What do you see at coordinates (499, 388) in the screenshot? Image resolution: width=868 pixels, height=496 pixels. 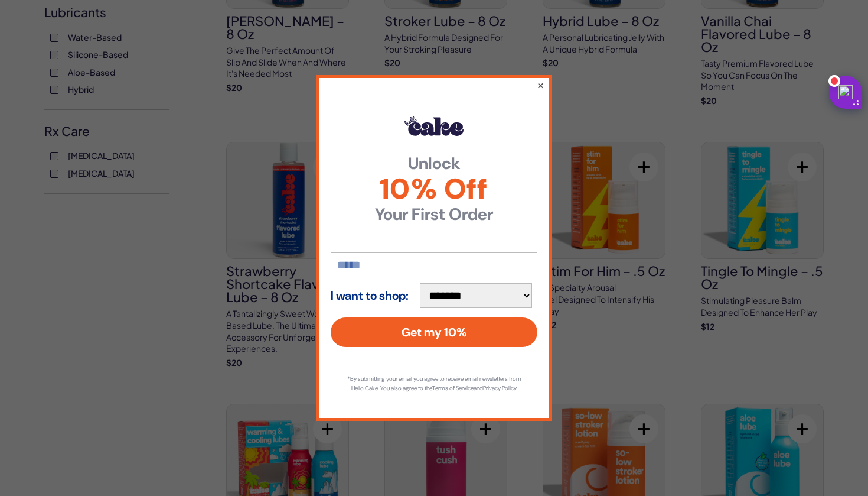 I see `a: Privacy Policy` at bounding box center [499, 388].